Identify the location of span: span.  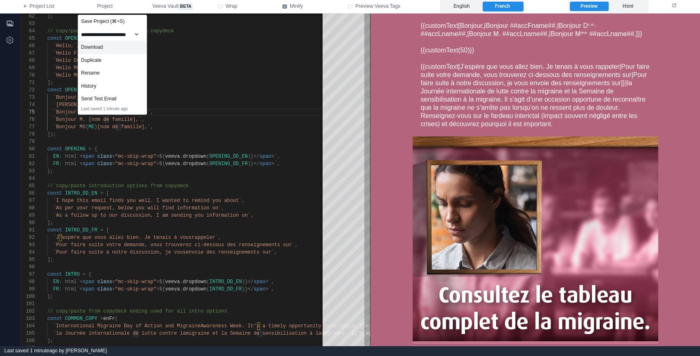
(88, 289).